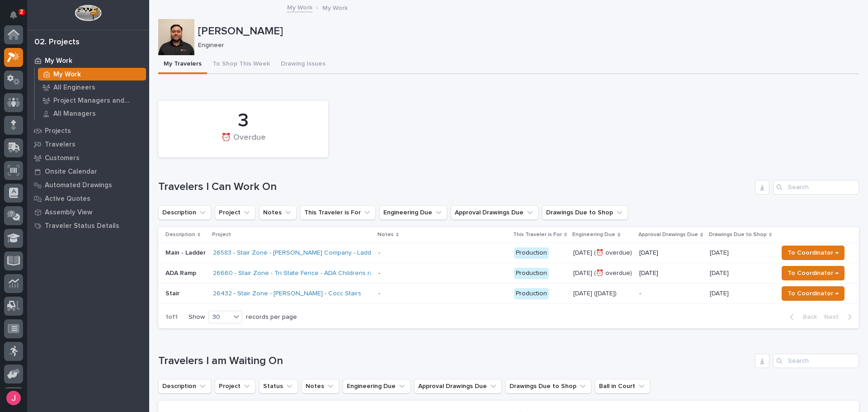 Image resolution: width=868 pixels, height=412 pixels. Describe the element at coordinates (834, 317) in the screenshot. I see `span: Next` at that location.